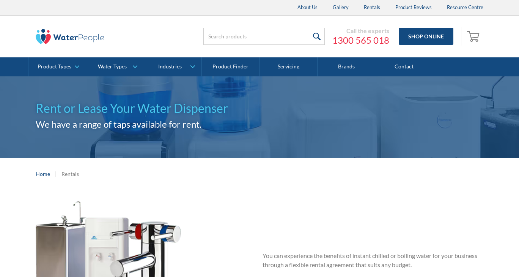  What do you see at coordinates (43, 173) in the screenshot?
I see `a: Home` at bounding box center [43, 173].